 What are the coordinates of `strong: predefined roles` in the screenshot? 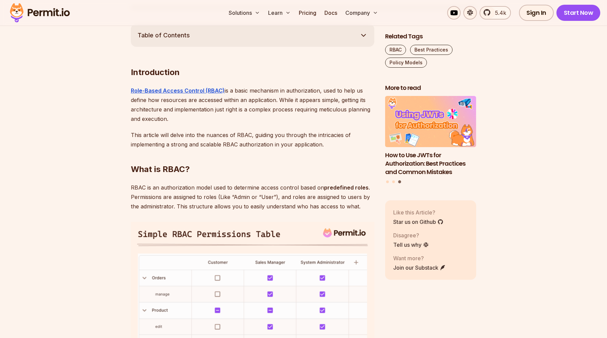 It's located at (346, 188).